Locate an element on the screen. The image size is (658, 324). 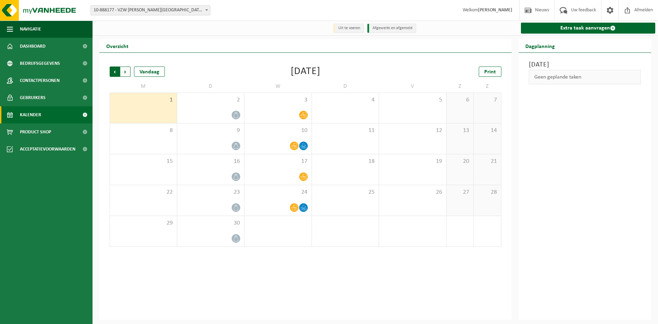
span: 29 is located at coordinates (143, 223).